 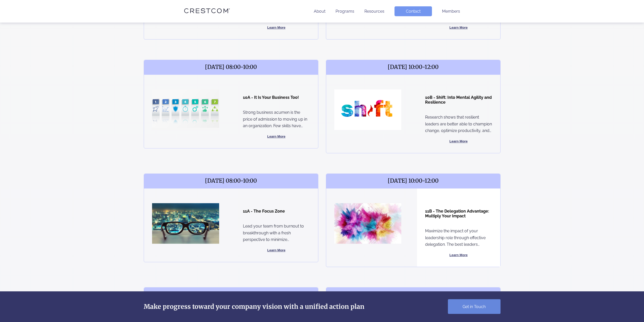 I want to click on a: Get in Touch, so click(x=474, y=306).